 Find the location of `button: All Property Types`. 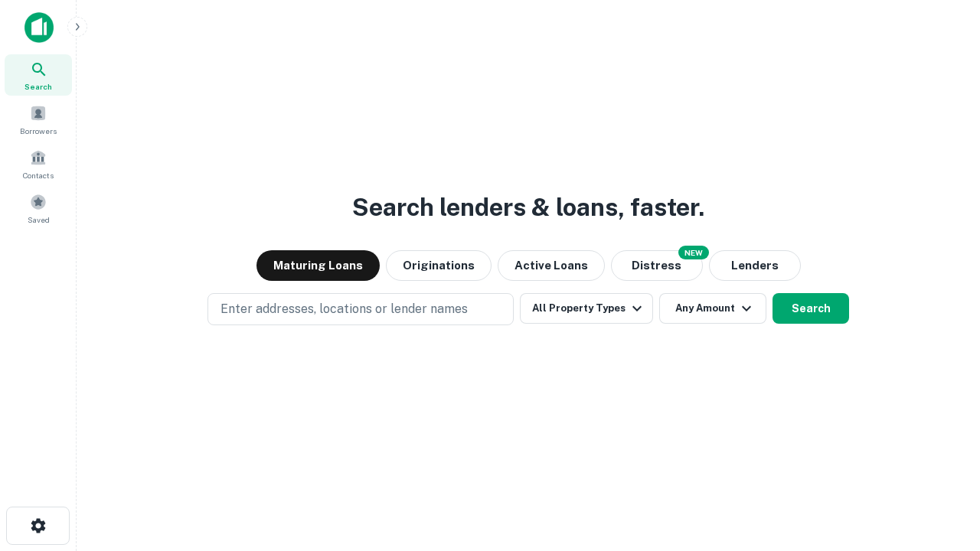

button: All Property Types is located at coordinates (587, 309).